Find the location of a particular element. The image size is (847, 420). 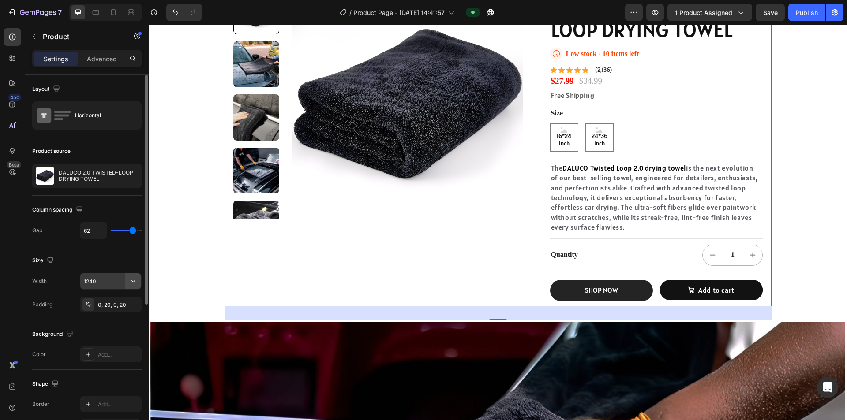

div: Open Intercom Messenger is located at coordinates (828, 388).